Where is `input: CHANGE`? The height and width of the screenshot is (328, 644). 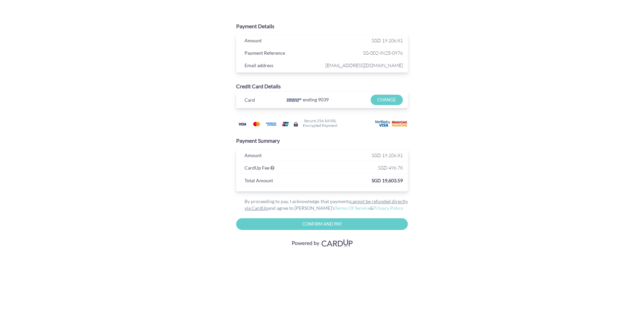
input: CHANGE is located at coordinates (387, 100).